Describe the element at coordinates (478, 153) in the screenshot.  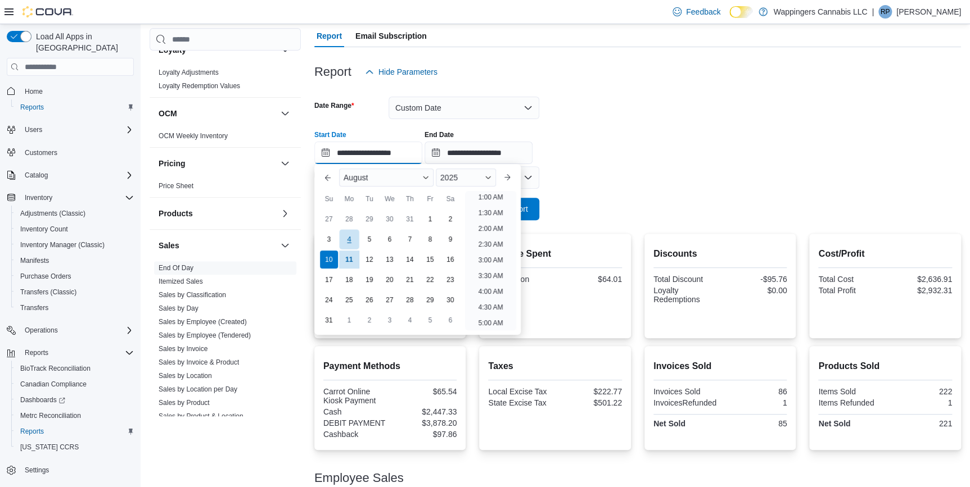
I see `input: Press the down key to open a popover containing a calendar.` at that location.